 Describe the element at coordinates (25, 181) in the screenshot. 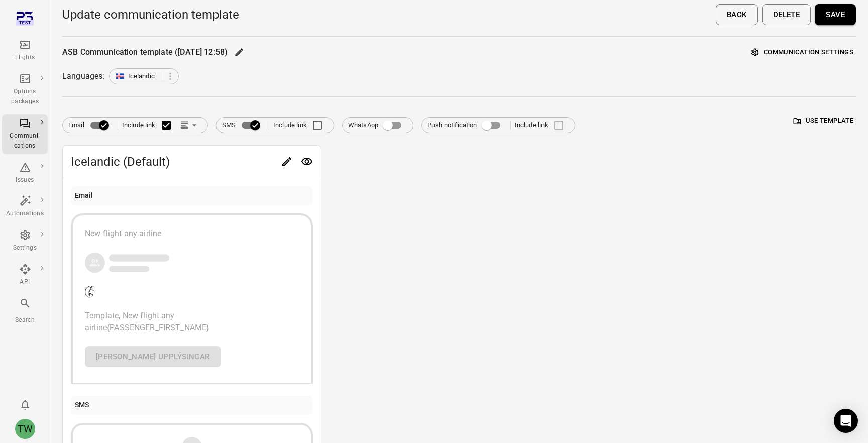

I see `div: Issues` at that location.